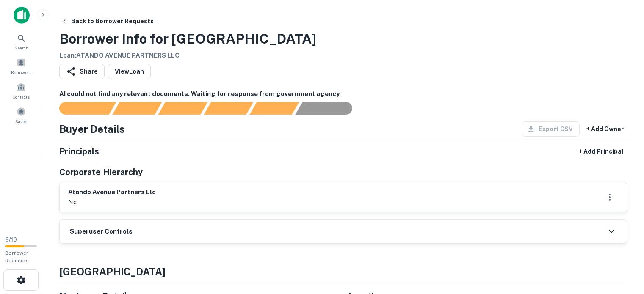 The image size is (644, 294). Describe the element at coordinates (101, 172) in the screenshot. I see `h5: Corporate Hierarchy` at that location.